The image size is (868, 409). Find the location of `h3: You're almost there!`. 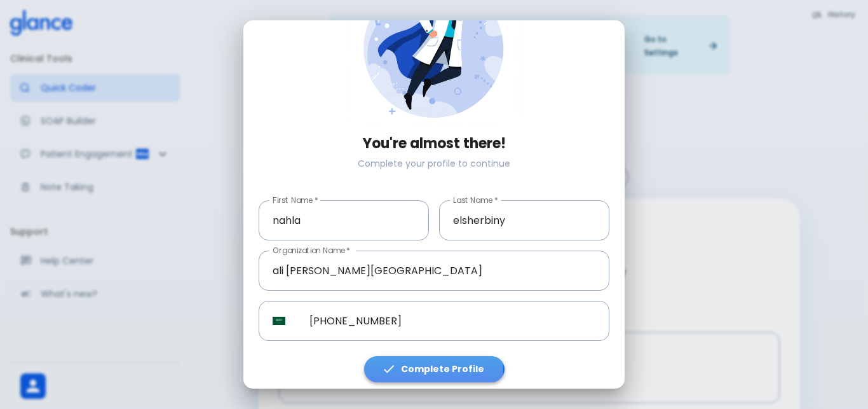

h3: You're almost there! is located at coordinates (434, 144).